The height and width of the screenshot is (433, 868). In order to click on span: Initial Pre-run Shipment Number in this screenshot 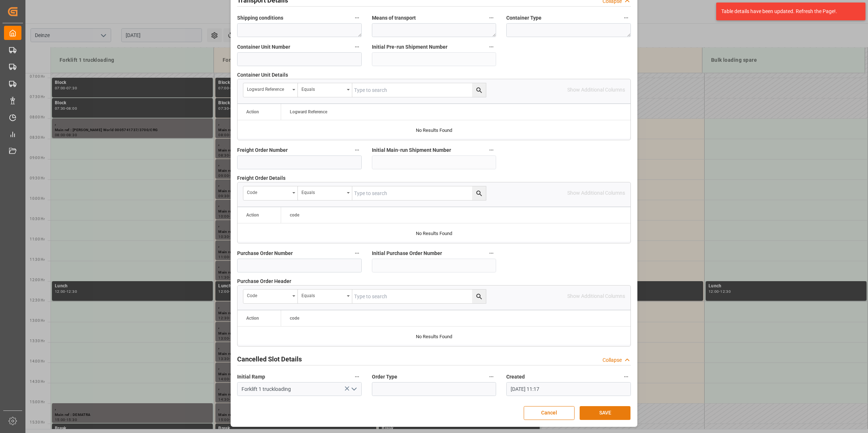, I will do `click(410, 47)`.